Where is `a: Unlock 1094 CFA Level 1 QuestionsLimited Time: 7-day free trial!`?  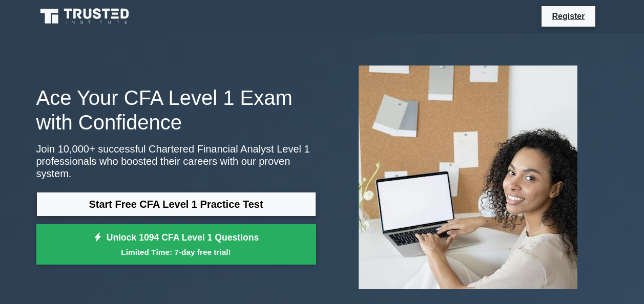
a: Unlock 1094 CFA Level 1 QuestionsLimited Time: 7-day free trial! is located at coordinates (176, 245).